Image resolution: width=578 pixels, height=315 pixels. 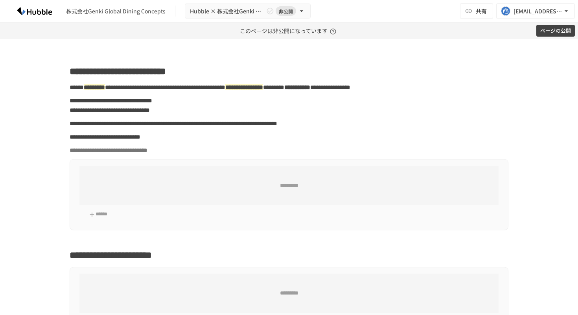 What do you see at coordinates (248, 11) in the screenshot?
I see `button: Hubble × 株式会社Genki Global Dining Concepts様_オンボーディングプロジェクト非公開` at bounding box center [248, 11].